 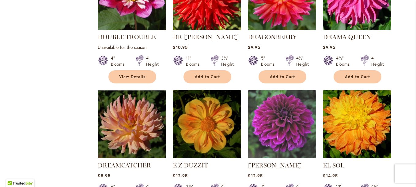 I want to click on span: $10.95, so click(x=180, y=47).